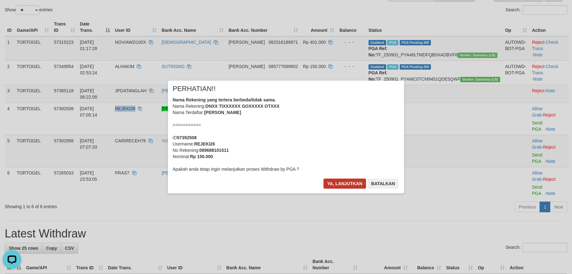 The width and height of the screenshot is (572, 274). Describe the element at coordinates (383, 184) in the screenshot. I see `button: Batalkan` at that location.